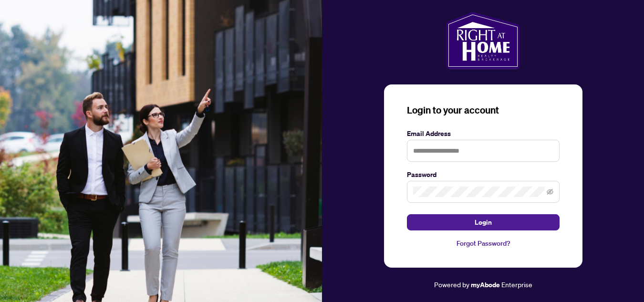 This screenshot has height=302, width=644. I want to click on a: Forgot Password?, so click(483, 243).